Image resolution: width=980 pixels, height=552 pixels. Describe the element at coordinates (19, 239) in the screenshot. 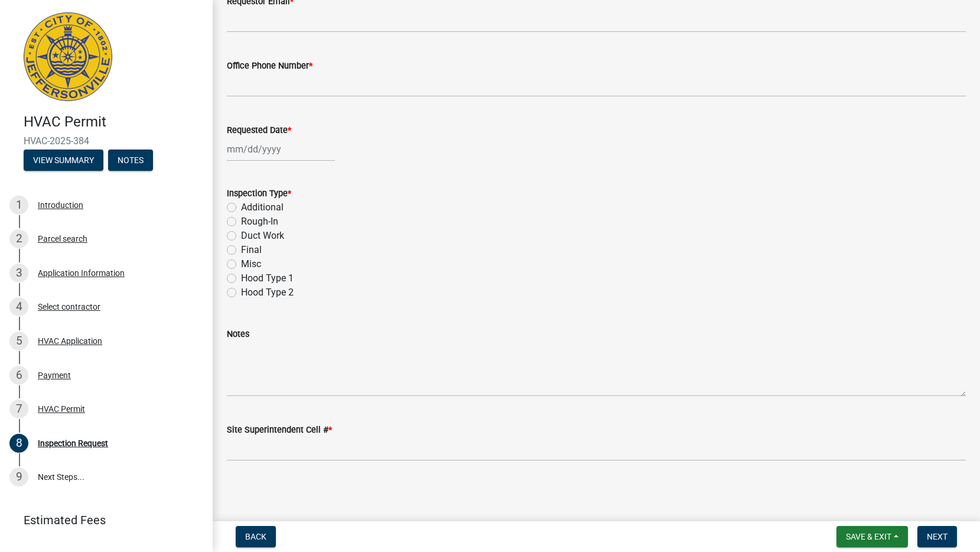

I see `div: 2` at that location.